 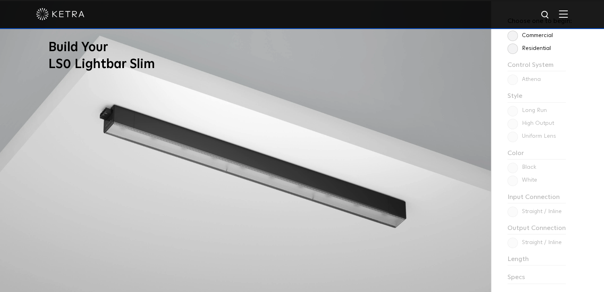 What do you see at coordinates (530, 35) in the screenshot?
I see `label: Commercial` at bounding box center [530, 35].